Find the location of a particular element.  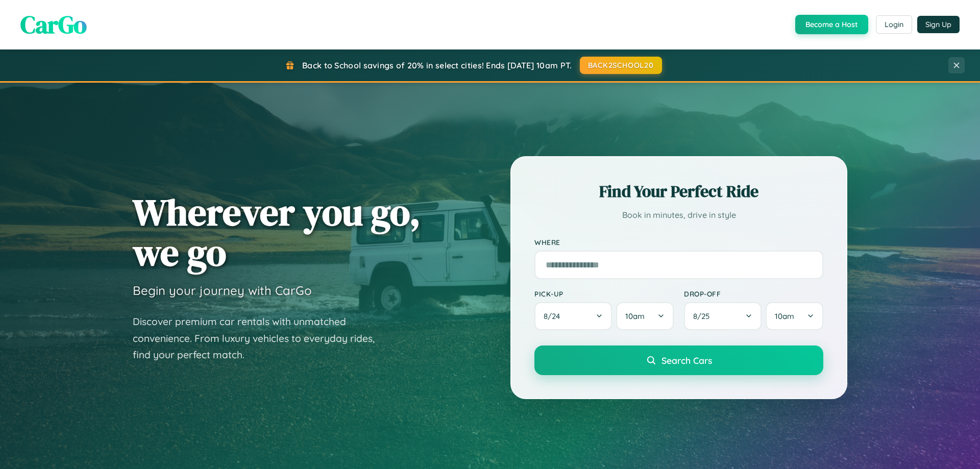

label: Drop-off is located at coordinates (754, 294).